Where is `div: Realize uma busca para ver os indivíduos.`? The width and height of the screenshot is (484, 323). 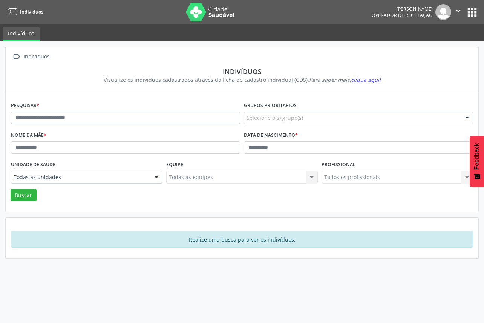
div: Realize uma busca para ver os indivíduos. is located at coordinates (242, 239).